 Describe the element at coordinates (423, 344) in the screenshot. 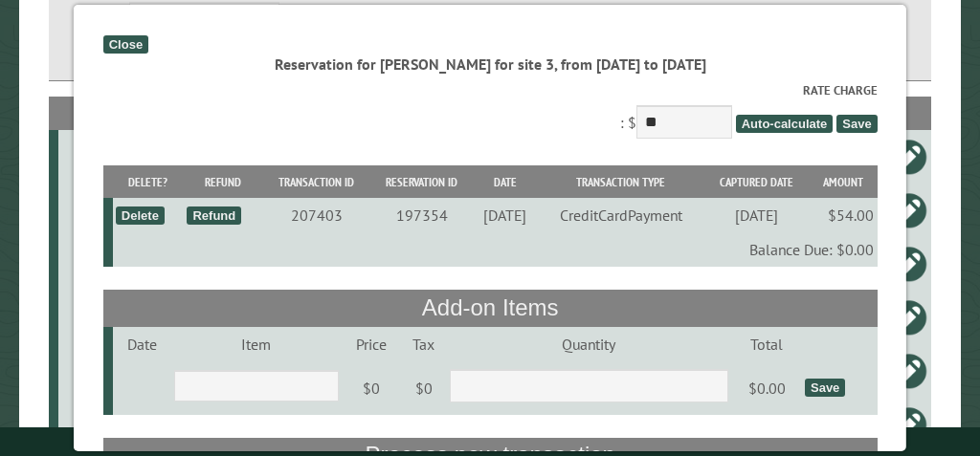

I see `td: Tax` at that location.